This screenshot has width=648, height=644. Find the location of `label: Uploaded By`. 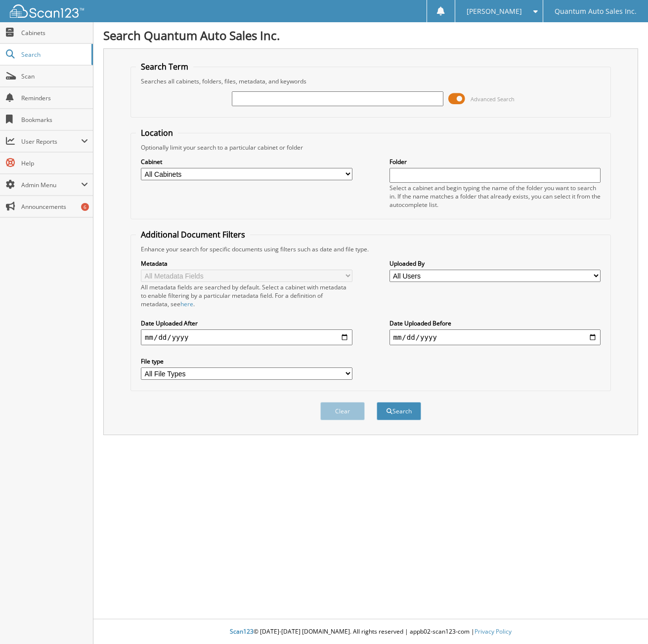

label: Uploaded By is located at coordinates (495, 263).